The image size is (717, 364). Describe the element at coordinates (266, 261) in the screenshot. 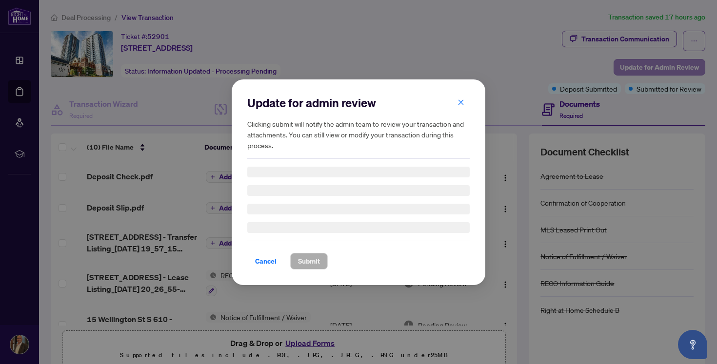

I see `span: Cancel` at that location.